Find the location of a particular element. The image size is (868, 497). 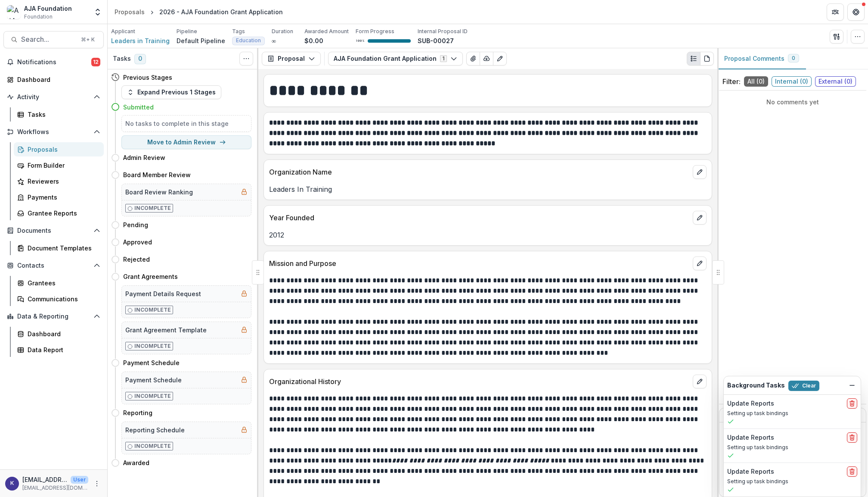

div: Payments is located at coordinates (62, 197).